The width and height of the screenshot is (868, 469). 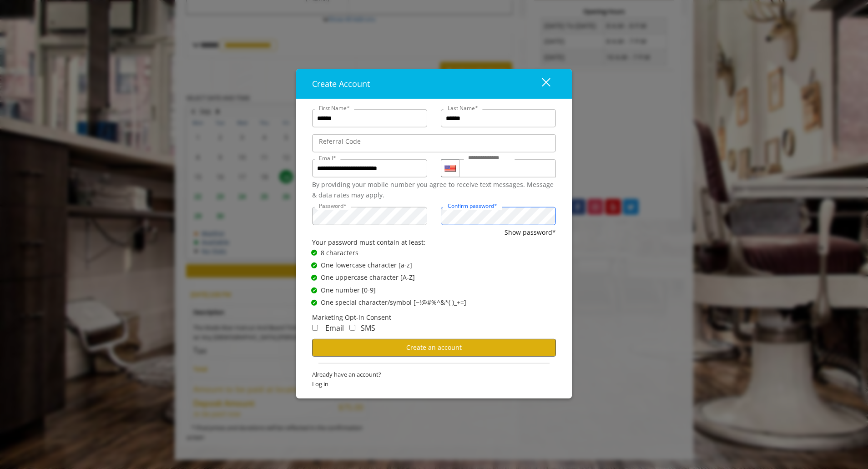 I want to click on span: Create Account, so click(x=340, y=83).